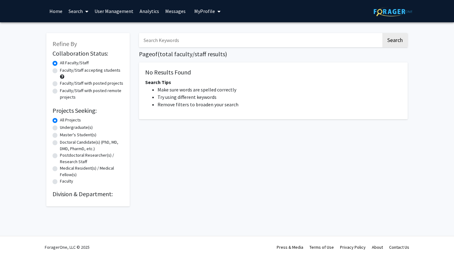 The height and width of the screenshot is (258, 454). Describe the element at coordinates (88, 111) in the screenshot. I see `h2: Projects Seeking:` at that location.